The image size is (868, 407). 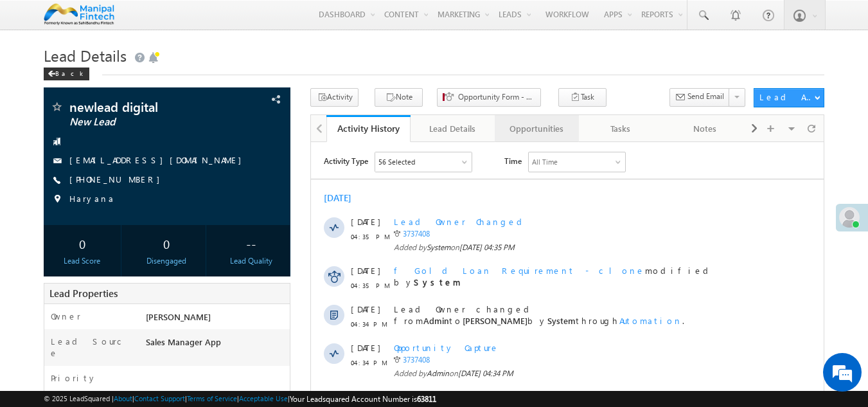 I want to click on a: Contact Support, so click(x=159, y=398).